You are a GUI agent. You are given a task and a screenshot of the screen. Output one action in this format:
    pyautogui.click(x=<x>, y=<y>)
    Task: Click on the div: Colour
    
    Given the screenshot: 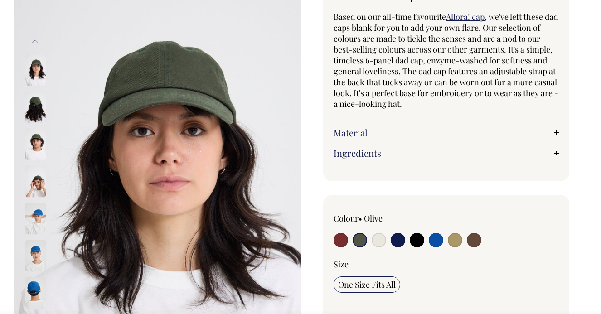 What is the action you would take?
    pyautogui.click(x=379, y=219)
    